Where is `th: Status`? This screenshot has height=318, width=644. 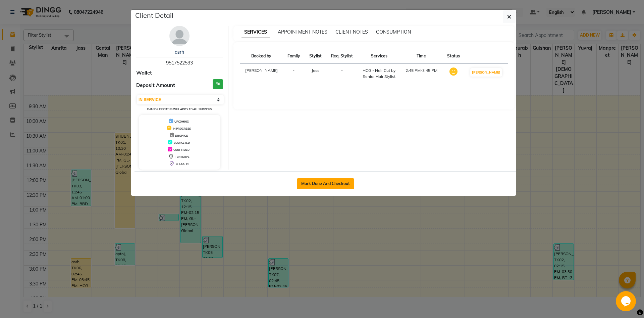 th: Status is located at coordinates (453, 56).